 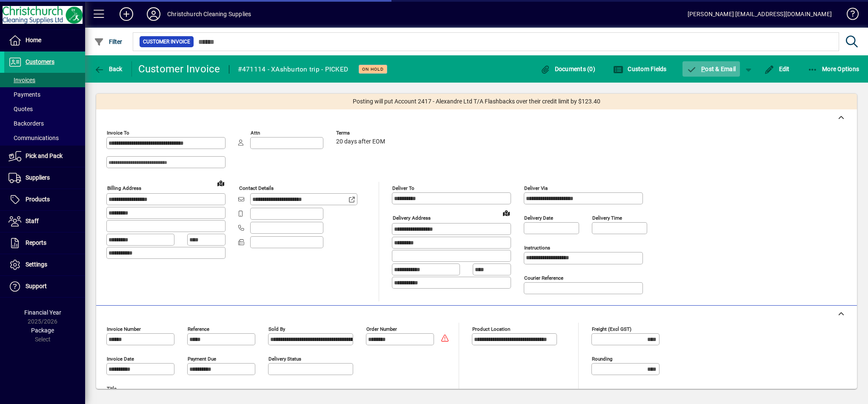 I want to click on button: Back, so click(x=108, y=69).